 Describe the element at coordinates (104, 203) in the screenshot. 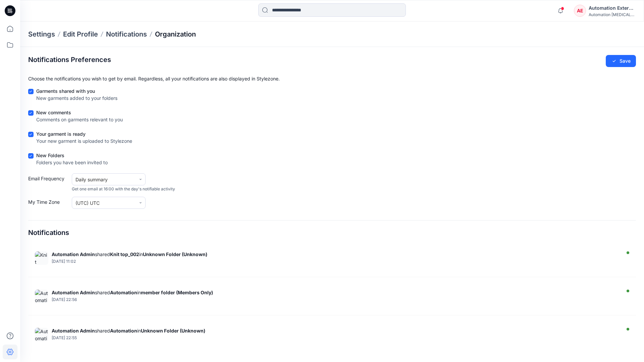

I see `div: (UTC) UTC` at that location.